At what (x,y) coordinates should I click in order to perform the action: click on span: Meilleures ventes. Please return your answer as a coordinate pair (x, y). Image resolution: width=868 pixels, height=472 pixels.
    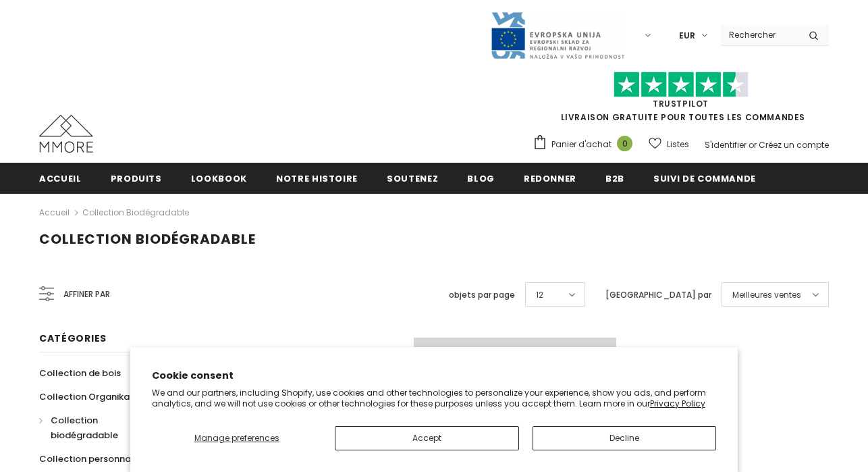
    Looking at the image, I should click on (767, 295).